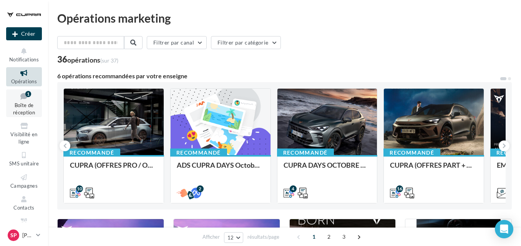 The height and width of the screenshot is (246, 521). I want to click on div: opérations, so click(93, 60).